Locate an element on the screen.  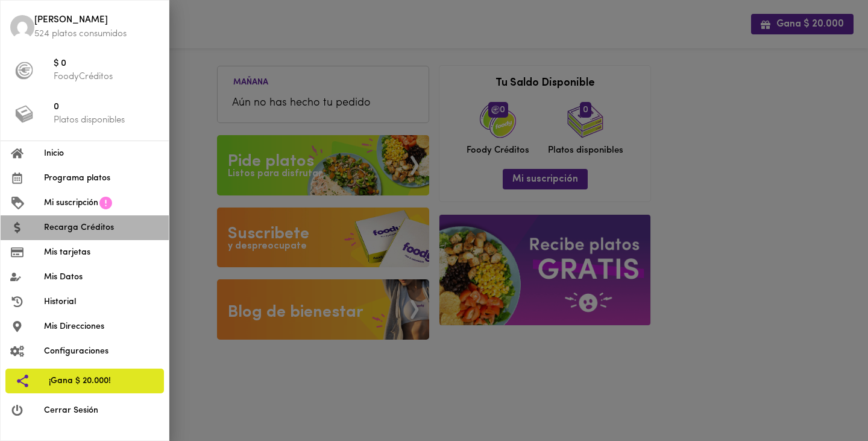
span: Mis tarjetas is located at coordinates (101, 252).